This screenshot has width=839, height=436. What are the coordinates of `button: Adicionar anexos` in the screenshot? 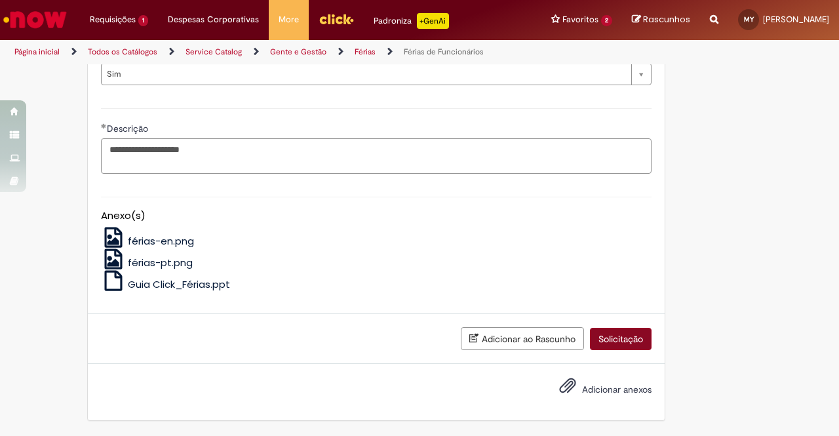 It's located at (568, 389).